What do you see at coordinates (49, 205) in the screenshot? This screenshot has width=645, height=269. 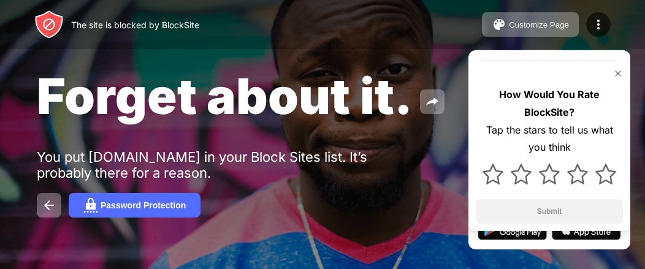 I see `img: back.svg` at bounding box center [49, 205].